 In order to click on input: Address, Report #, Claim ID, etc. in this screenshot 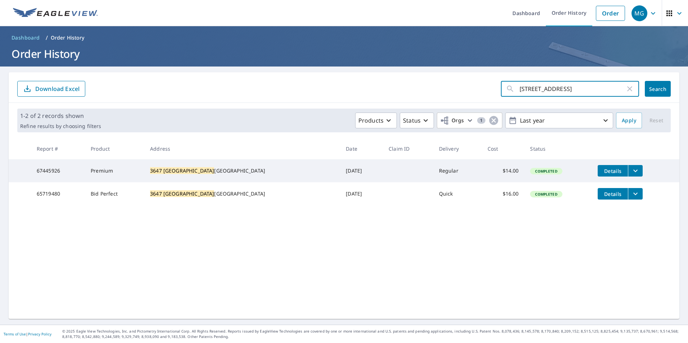, I will do `click(573, 89)`.